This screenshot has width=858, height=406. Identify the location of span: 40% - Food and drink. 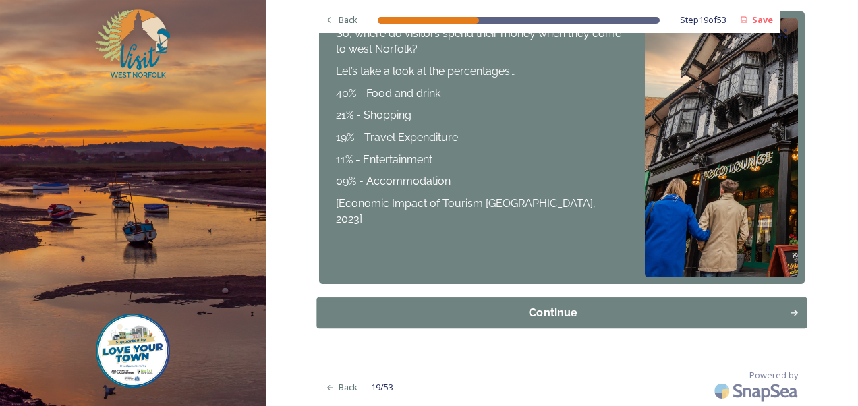
(388, 93).